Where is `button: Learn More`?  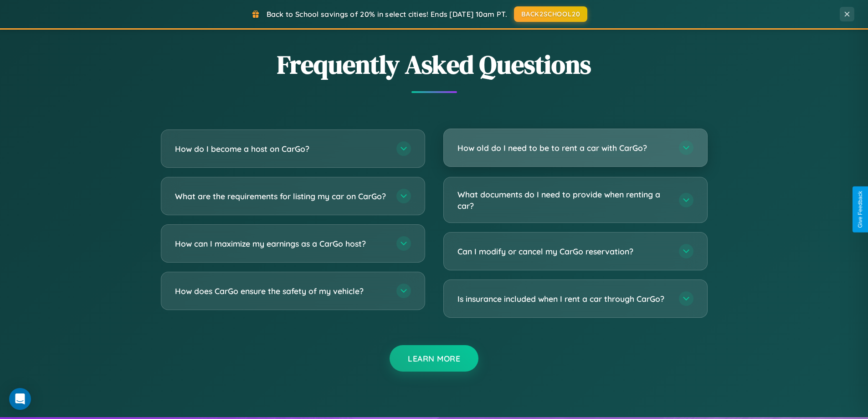 button: Learn More is located at coordinates (434, 358).